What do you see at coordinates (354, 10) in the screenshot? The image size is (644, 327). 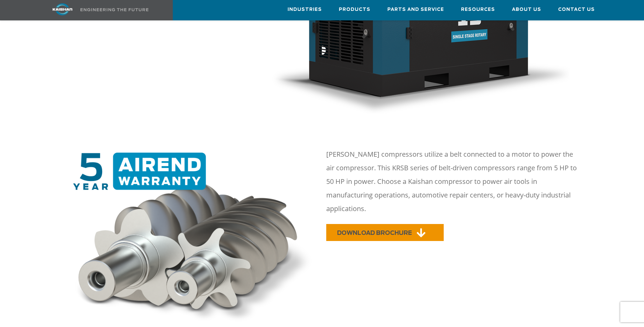 I see `span: Products` at bounding box center [354, 10].